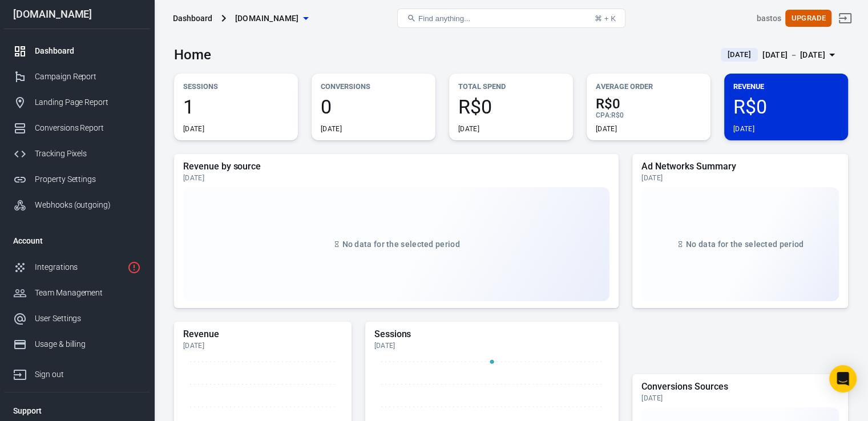  What do you see at coordinates (603, 115) in the screenshot?
I see `span: CPA :` at bounding box center [603, 115].